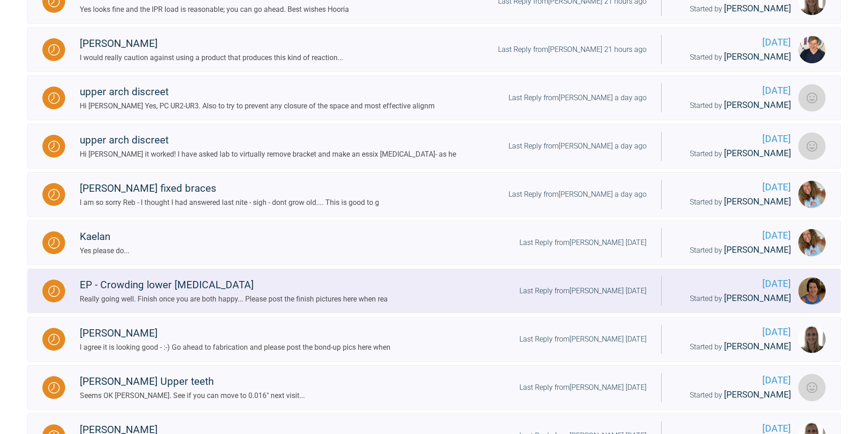  I want to click on div: Really going well. Finish once you are both happy... Please post the finish pictures here when rea, so click(234, 299).